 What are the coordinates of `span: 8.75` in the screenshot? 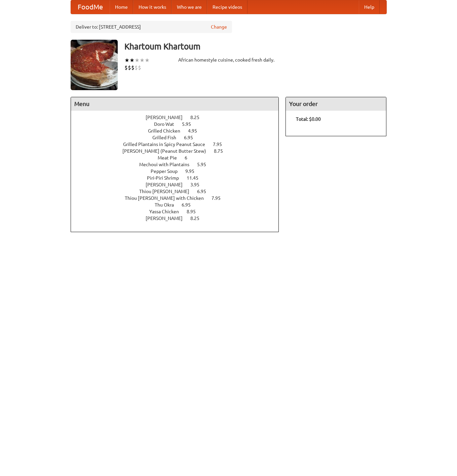 It's located at (222, 151).